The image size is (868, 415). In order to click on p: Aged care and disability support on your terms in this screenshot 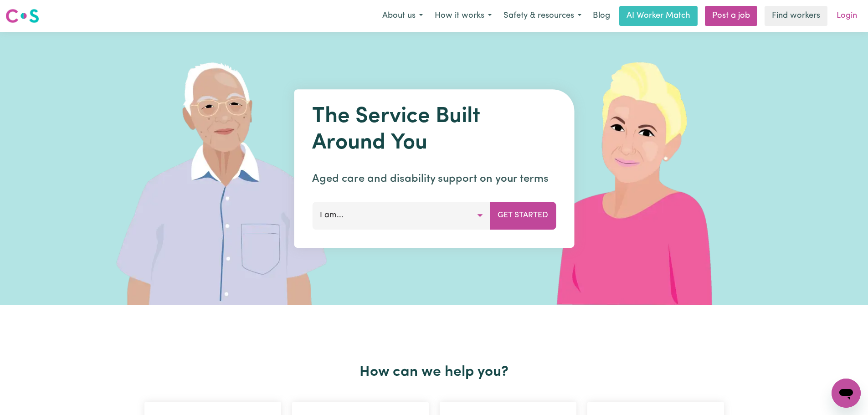, I will do `click(434, 179)`.